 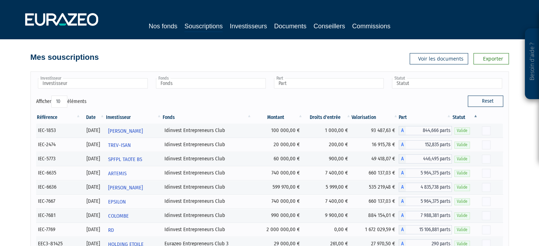 What do you see at coordinates (64, 57) in the screenshot?
I see `h4: Mes souscriptions` at bounding box center [64, 57].